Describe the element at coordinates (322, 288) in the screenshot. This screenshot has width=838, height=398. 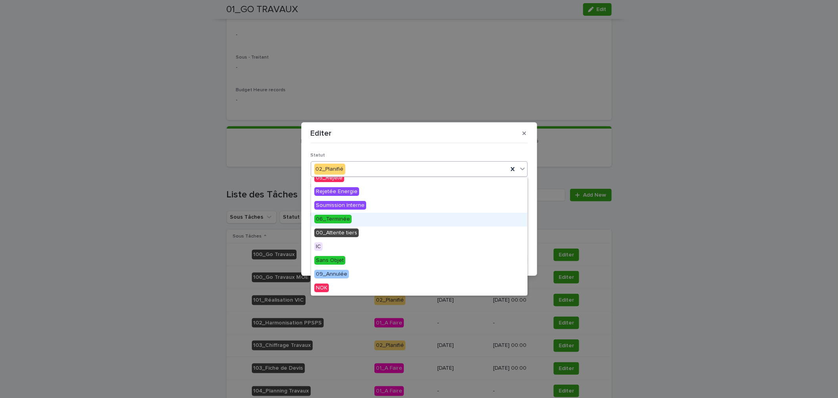
I see `span: NOK` at that location.